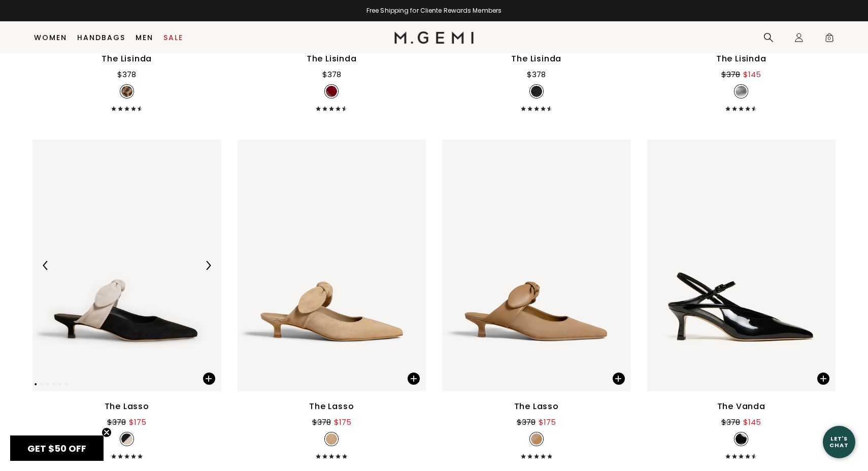  What do you see at coordinates (57, 448) in the screenshot?
I see `div: GET $50 OFFClose teaser` at bounding box center [57, 448].